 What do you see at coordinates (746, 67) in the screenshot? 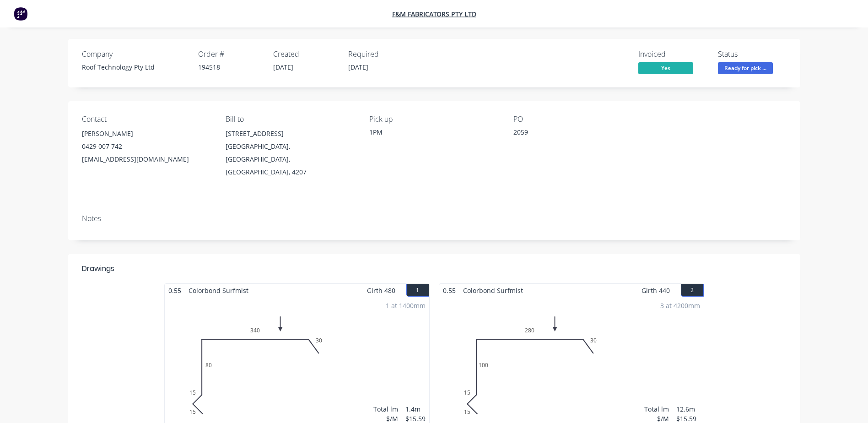
I see `span: Ready for pick ...` at bounding box center [746, 67].